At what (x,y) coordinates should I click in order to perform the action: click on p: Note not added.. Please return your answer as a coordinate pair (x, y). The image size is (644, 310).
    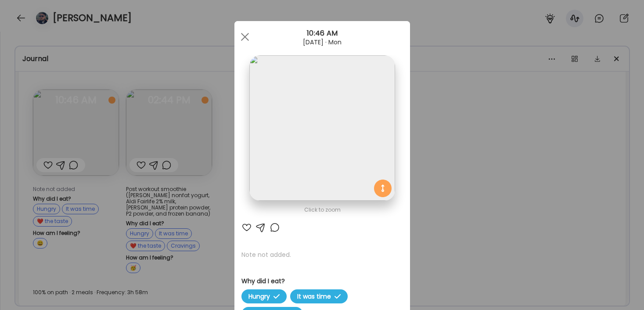
    Looking at the image, I should click on (322, 254).